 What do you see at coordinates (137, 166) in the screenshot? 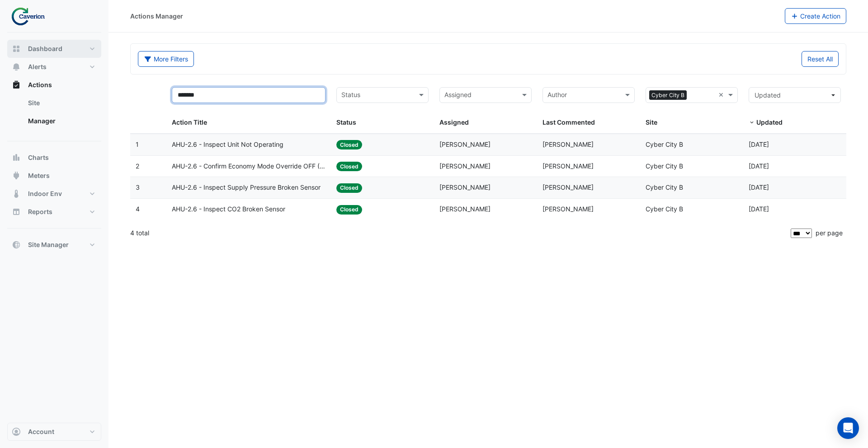
I see `span: 2` at bounding box center [137, 166].